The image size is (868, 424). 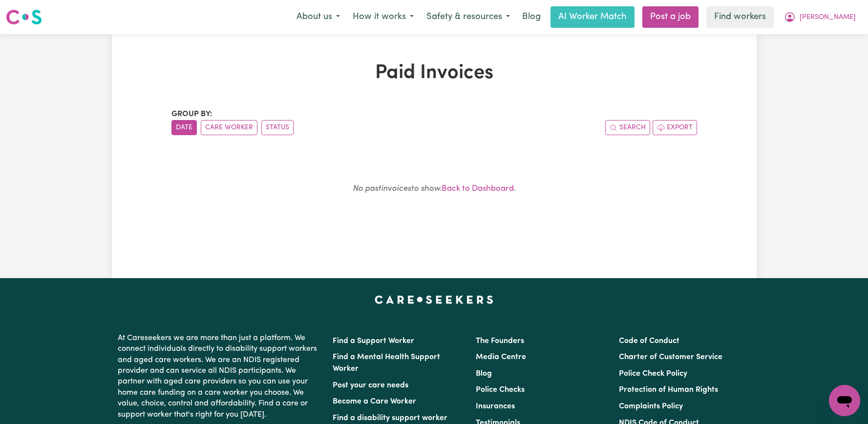 I want to click on a: Find workers, so click(x=740, y=17).